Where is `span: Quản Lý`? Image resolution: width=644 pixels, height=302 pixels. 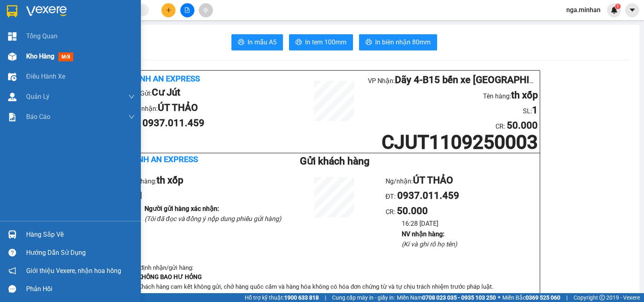
span: Quản Lý is located at coordinates (38, 96).